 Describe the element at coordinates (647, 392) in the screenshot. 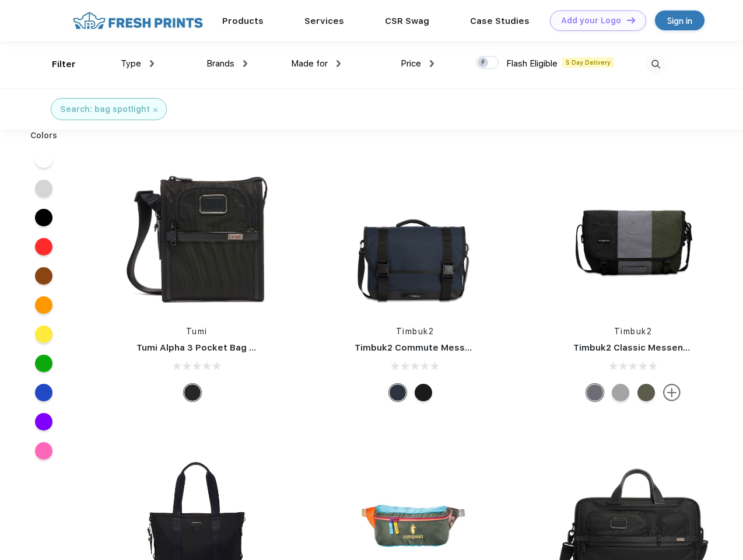

I see `div: Eco Army` at that location.